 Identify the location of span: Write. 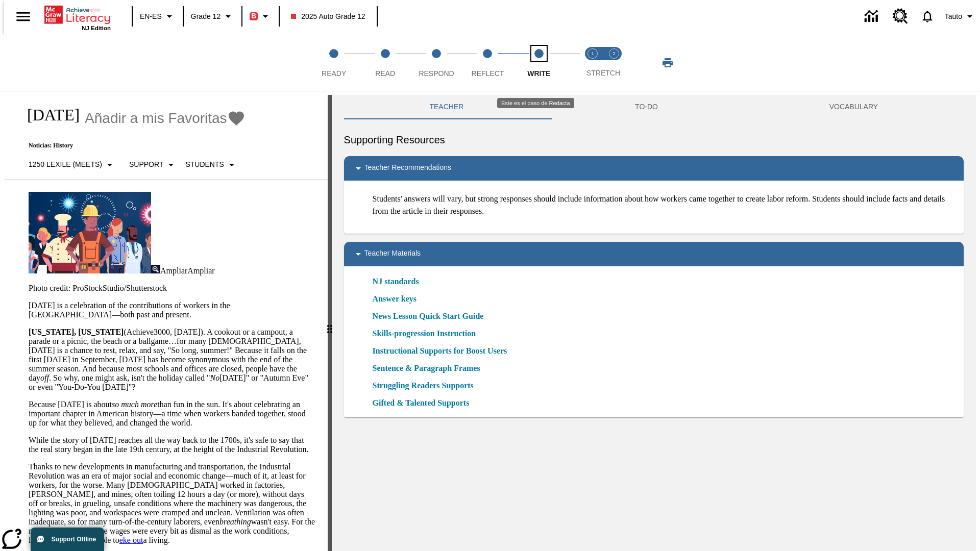
(538, 74).